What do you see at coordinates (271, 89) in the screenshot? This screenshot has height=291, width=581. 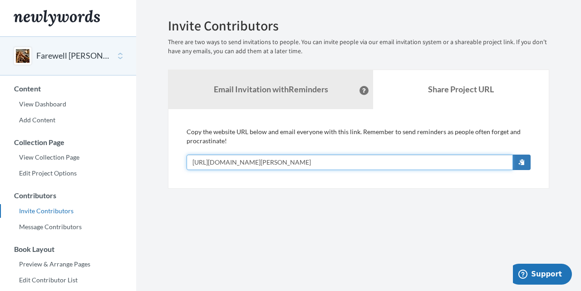 I see `strong: Email Invitation with Reminders` at bounding box center [271, 89].